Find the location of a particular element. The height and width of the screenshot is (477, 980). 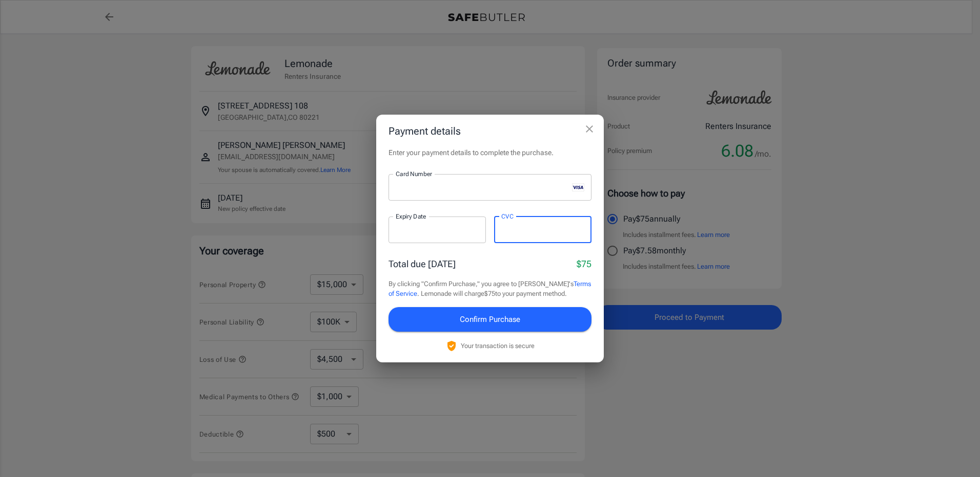

p: $75 is located at coordinates (584, 264).